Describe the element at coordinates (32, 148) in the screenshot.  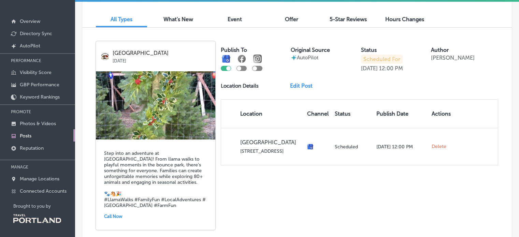
I see `p: Reputation` at that location.